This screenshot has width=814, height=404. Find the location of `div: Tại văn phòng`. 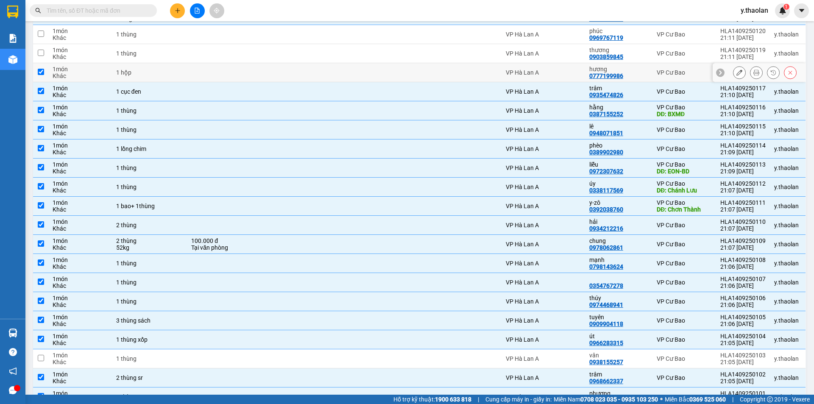

div: Tại văn phòng is located at coordinates (226, 247).